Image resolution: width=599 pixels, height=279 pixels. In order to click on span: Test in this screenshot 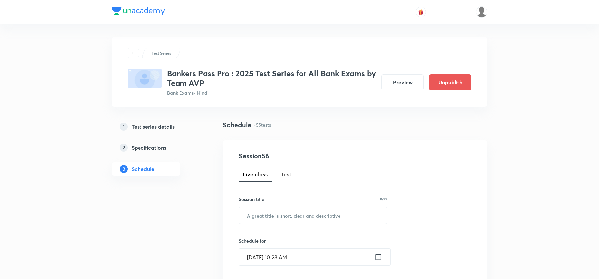, I will do `click(286, 174)`.